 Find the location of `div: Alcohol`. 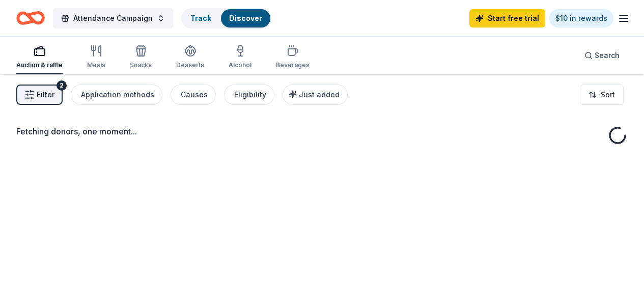

div: Alcohol is located at coordinates (240, 65).